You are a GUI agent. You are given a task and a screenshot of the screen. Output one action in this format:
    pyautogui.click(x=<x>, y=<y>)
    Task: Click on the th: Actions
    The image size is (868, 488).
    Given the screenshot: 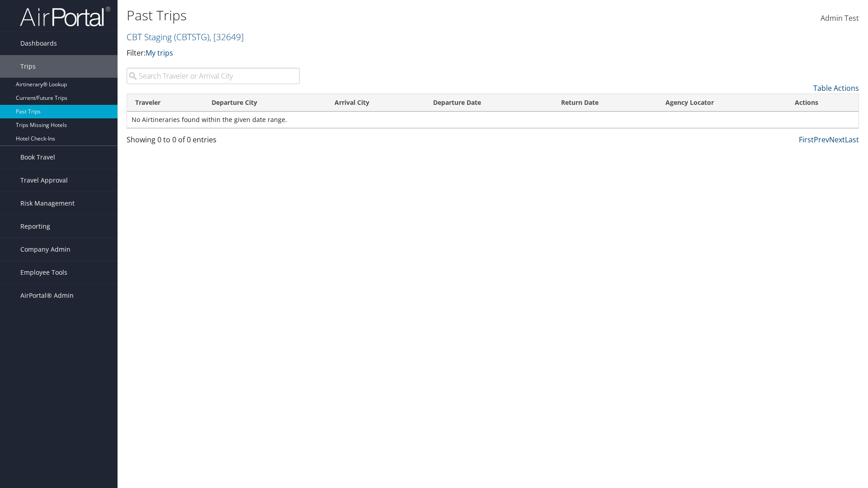 What is the action you would take?
    pyautogui.click(x=822, y=103)
    